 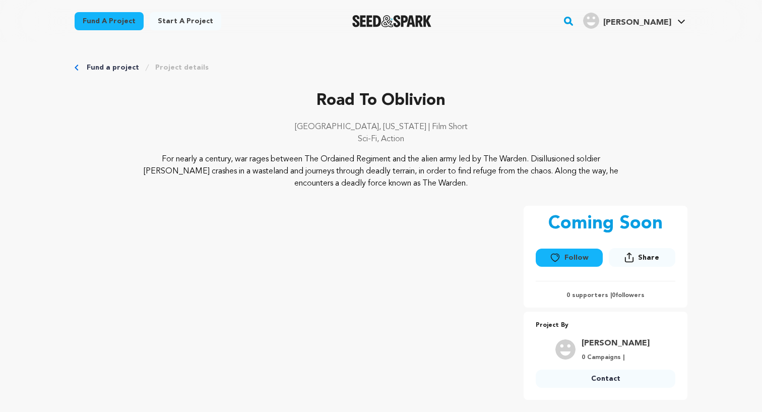 I want to click on p: For nearly a century, war rages between The Ordained Regiment and the alien army led by The Warde..., so click(x=381, y=171).